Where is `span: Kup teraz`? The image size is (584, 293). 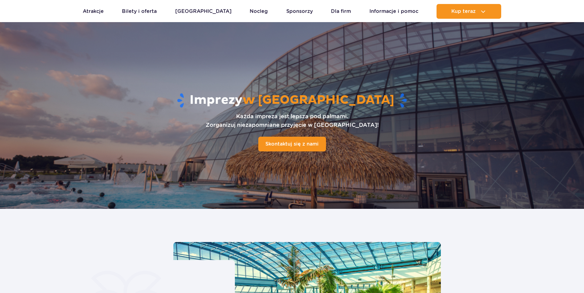
span: Kup teraz is located at coordinates (463, 11).